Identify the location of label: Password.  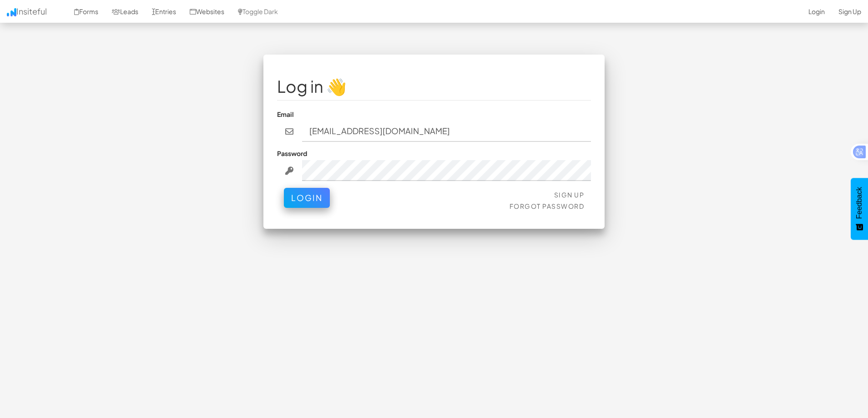
(292, 154).